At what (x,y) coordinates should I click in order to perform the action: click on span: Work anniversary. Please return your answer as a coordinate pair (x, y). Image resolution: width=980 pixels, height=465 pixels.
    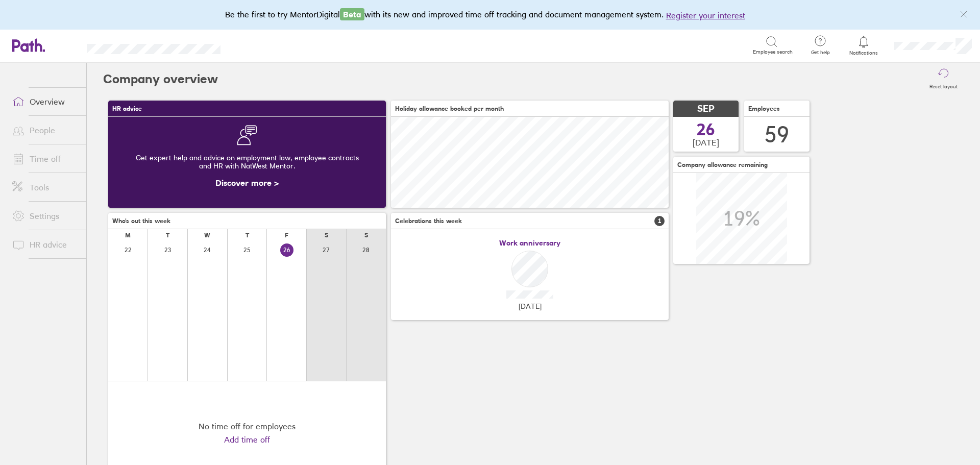
    Looking at the image, I should click on (530, 243).